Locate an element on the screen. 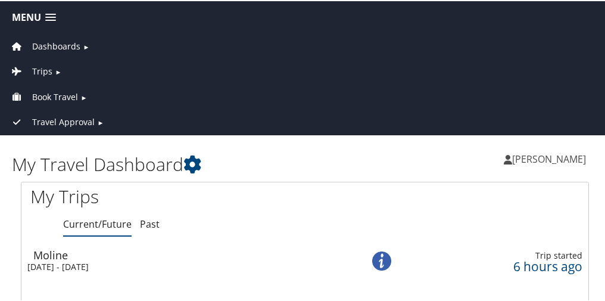 The image size is (605, 301). a: Dashboards is located at coordinates (45, 45).